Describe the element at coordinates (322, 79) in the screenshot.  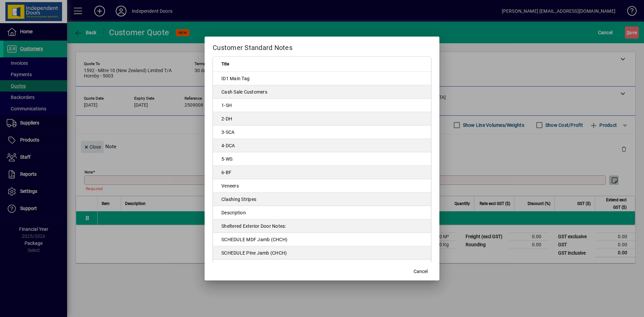
I see `td: ID1 Main Tag` at that location.